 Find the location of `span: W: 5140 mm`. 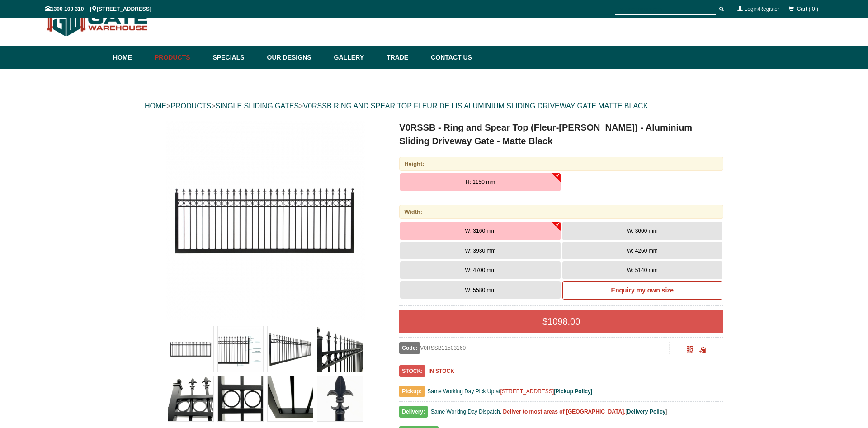

span: W: 5140 mm is located at coordinates (642, 270).